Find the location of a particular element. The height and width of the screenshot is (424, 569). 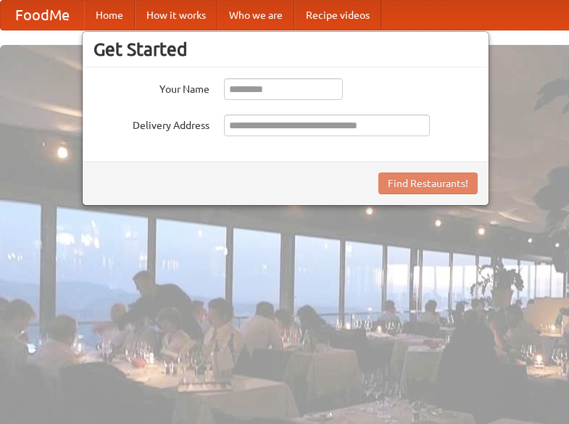

button: Find Restaurants! is located at coordinates (428, 183).